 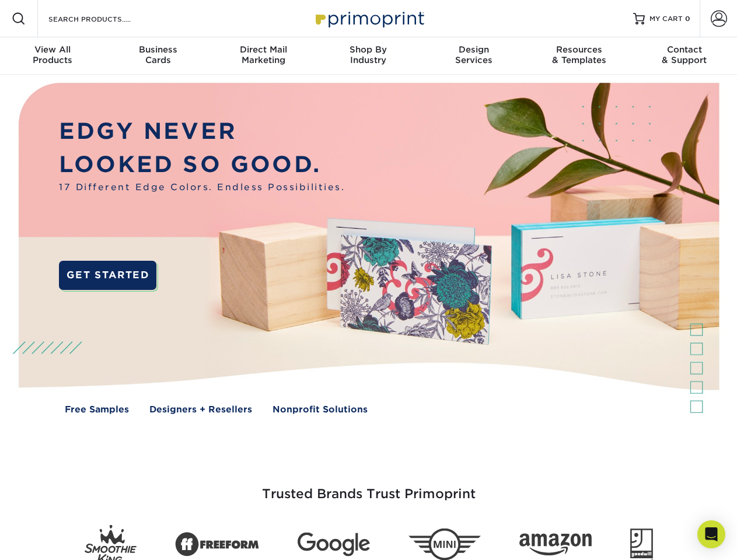 What do you see at coordinates (263, 54) in the screenshot?
I see `div: Marketing` at bounding box center [263, 54].